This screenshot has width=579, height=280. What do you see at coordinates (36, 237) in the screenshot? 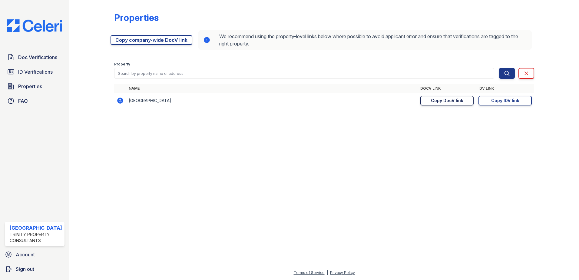
I see `div: Trinity Property Consultants` at bounding box center [36, 237].